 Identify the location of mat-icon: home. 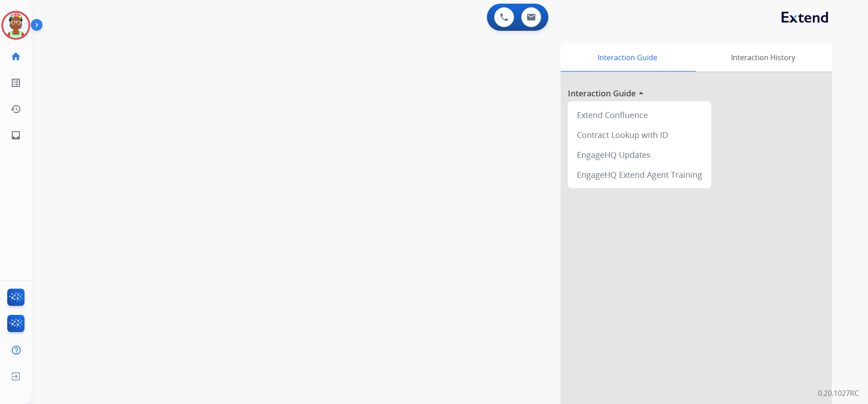
(16, 57).